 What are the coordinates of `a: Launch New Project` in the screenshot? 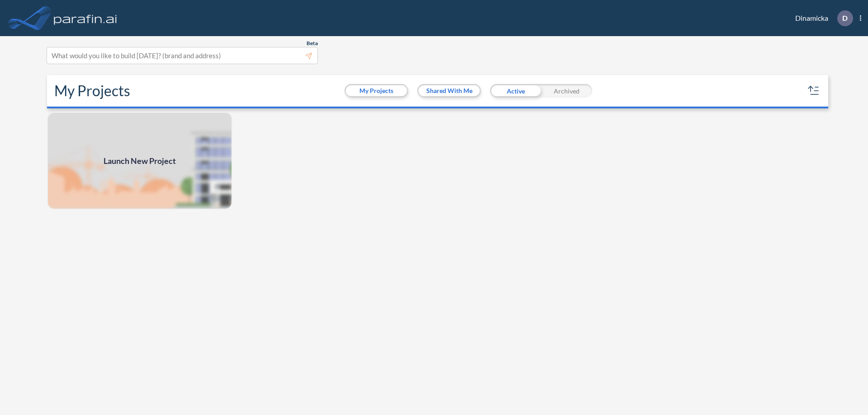 It's located at (140, 161).